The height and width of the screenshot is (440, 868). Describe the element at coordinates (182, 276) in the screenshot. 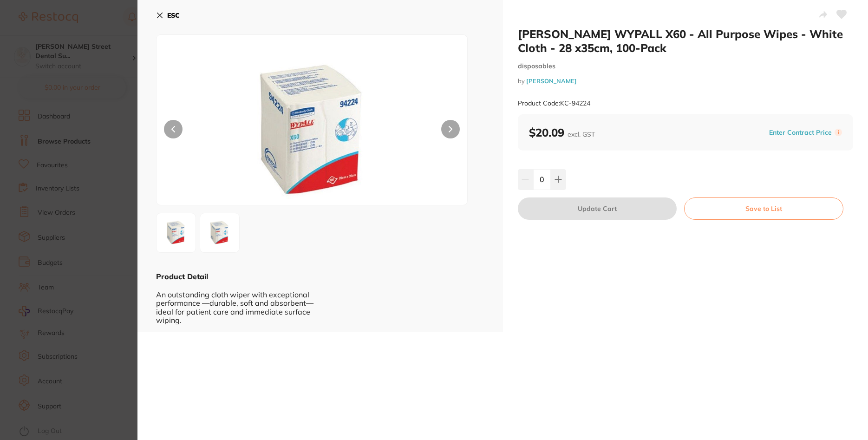

I see `b: Product Detail` at that location.